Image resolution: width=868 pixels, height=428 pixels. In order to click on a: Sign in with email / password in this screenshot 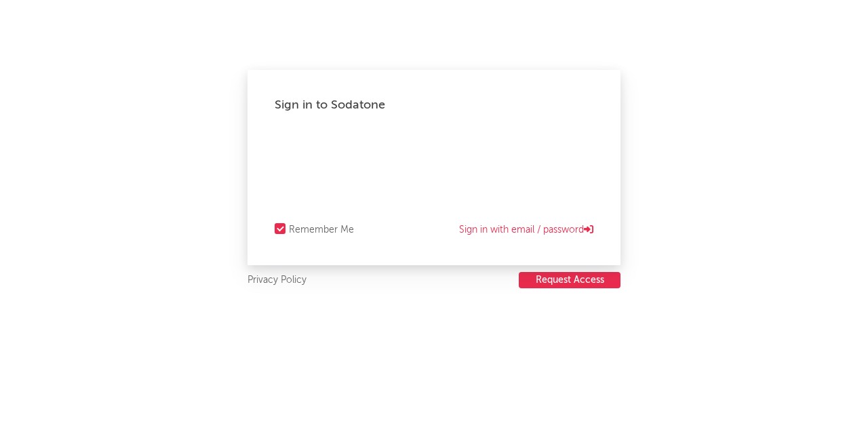, I will do `click(526, 230)`.